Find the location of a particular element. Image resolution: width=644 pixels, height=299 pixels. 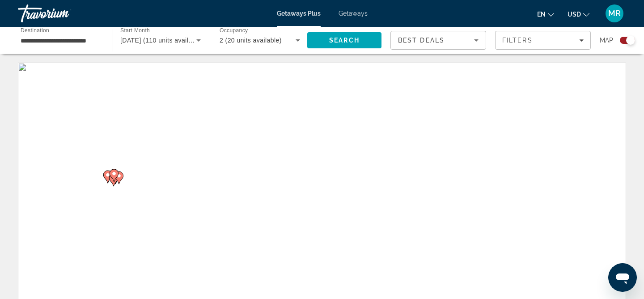

button: Change language is located at coordinates (546, 14).